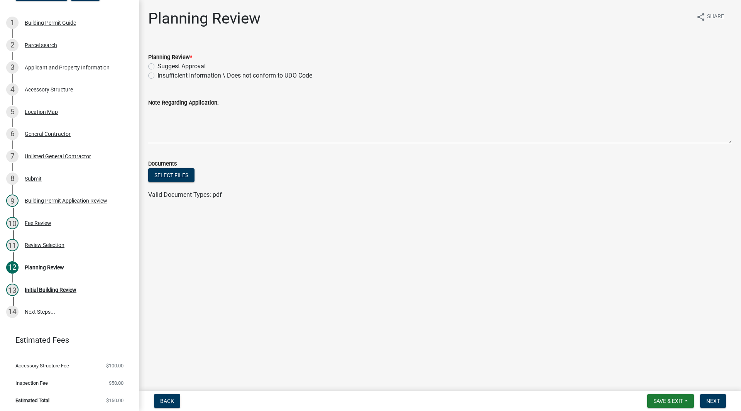 Image resolution: width=741 pixels, height=411 pixels. Describe the element at coordinates (163, 164) in the screenshot. I see `label: Documents` at that location.